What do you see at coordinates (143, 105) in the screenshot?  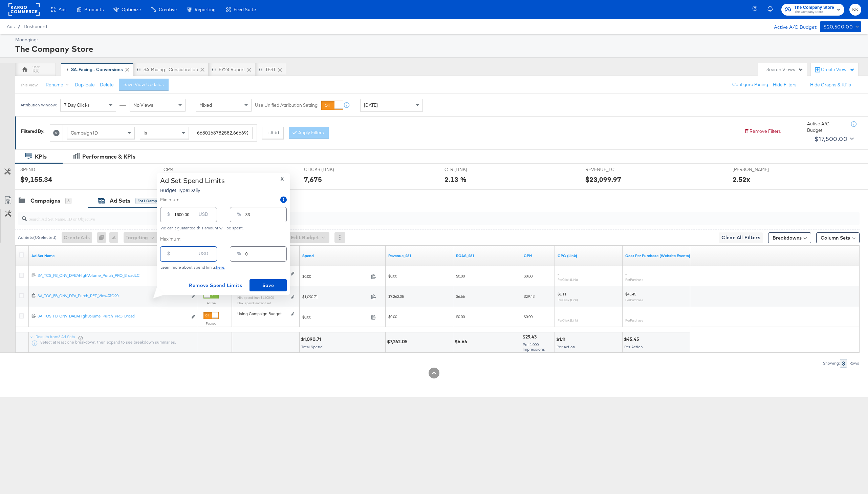 I see `span: No Views` at bounding box center [143, 105].